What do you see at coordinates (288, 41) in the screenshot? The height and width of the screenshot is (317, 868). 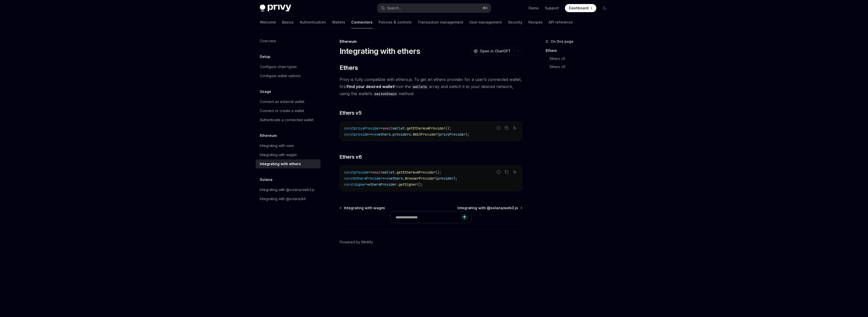 I see `a: Overview` at bounding box center [288, 41].